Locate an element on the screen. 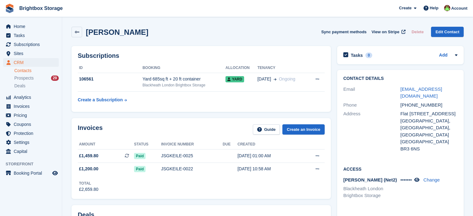 This screenshot has height=216, width=473. span: Subscriptions is located at coordinates (32, 44).